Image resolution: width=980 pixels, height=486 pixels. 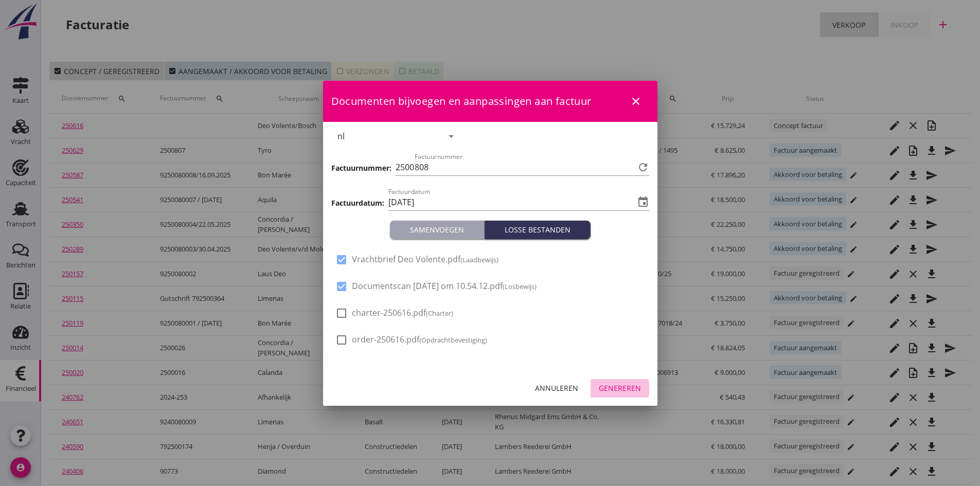 I want to click on div: nl, so click(x=341, y=137).